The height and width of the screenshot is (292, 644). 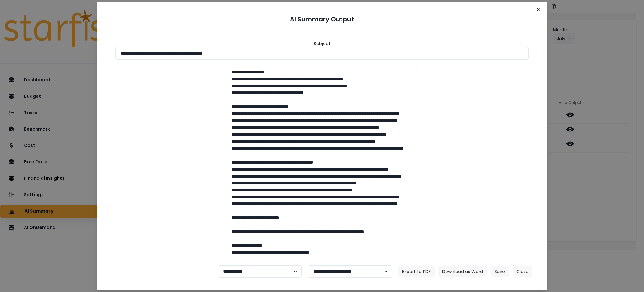 I want to click on header: AI Summary Output, so click(x=322, y=19).